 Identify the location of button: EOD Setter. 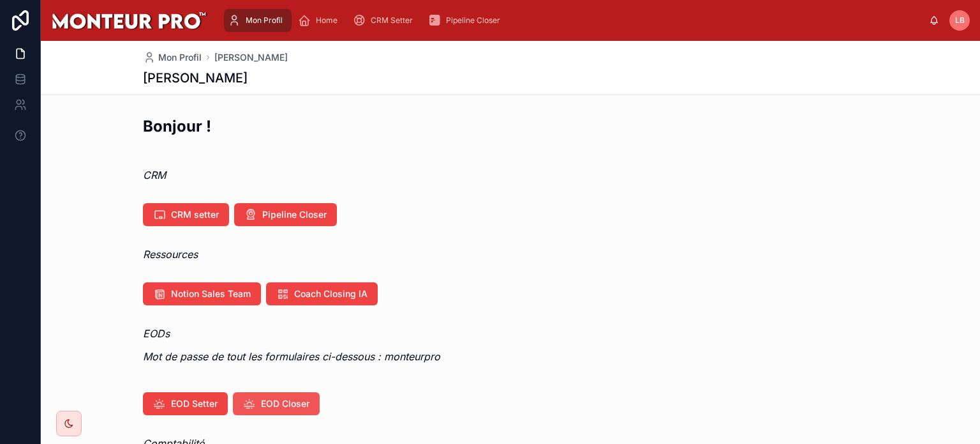
(185, 404).